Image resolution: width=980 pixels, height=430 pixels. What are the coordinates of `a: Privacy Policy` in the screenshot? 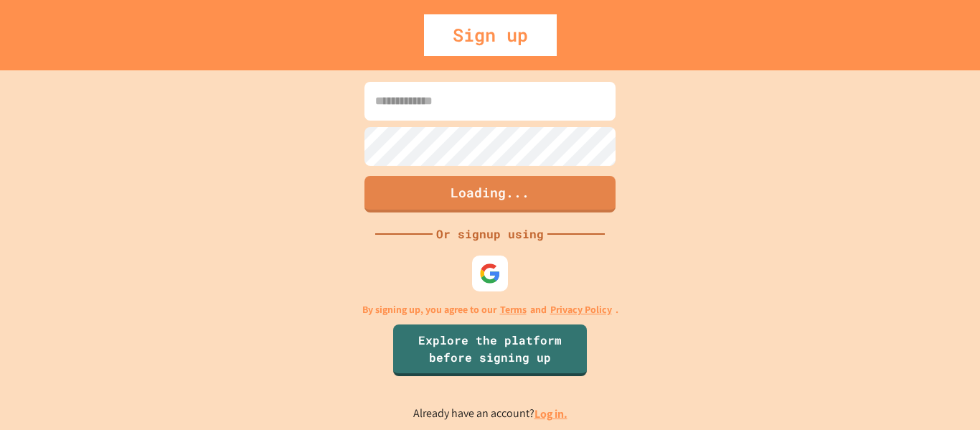 It's located at (581, 309).